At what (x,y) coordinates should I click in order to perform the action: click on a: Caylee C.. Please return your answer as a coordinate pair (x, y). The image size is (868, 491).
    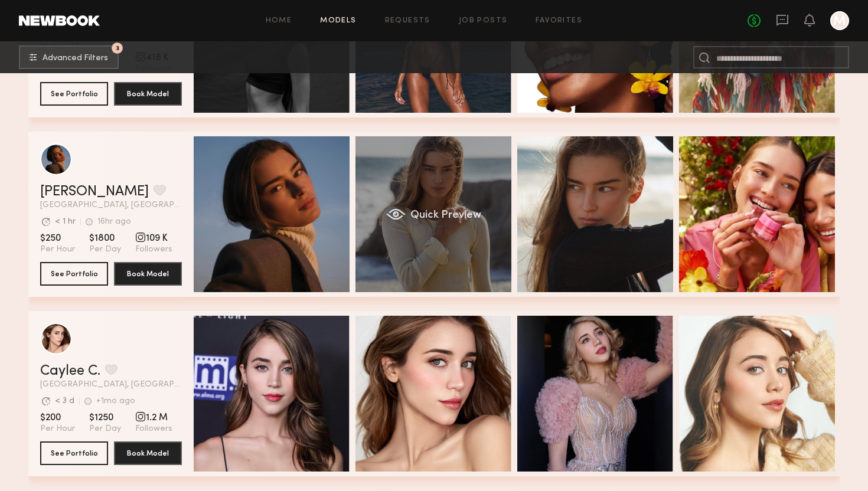
    Looking at the image, I should click on (70, 371).